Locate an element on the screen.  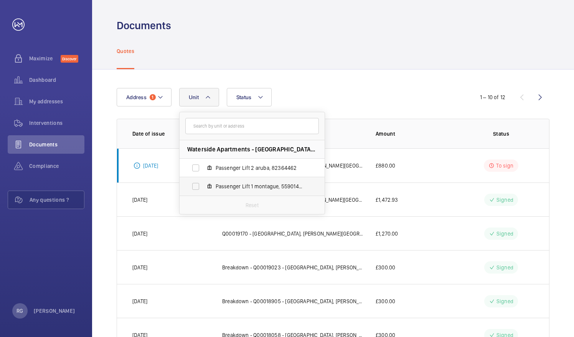
button: Status is located at coordinates (249, 97).